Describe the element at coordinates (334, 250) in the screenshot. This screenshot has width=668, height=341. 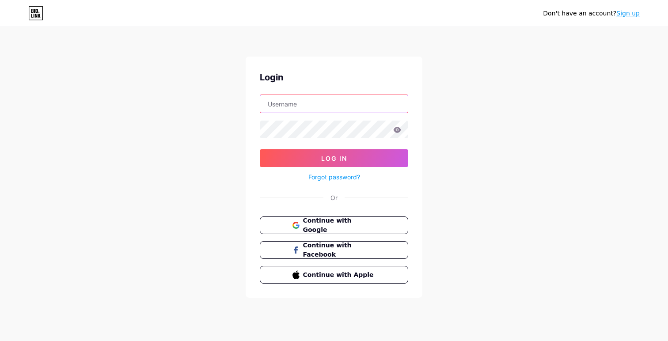
I see `a: Continue with Facebook` at that location.